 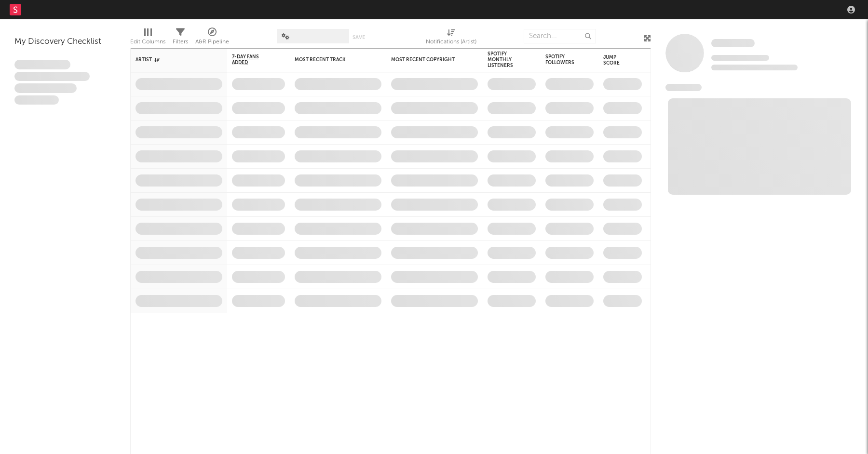 I want to click on a: Some Artist, so click(x=733, y=43).